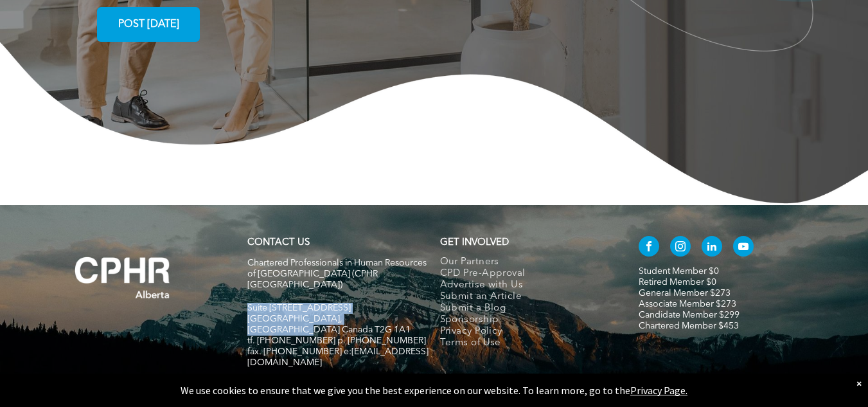 The width and height of the screenshot is (868, 407). What do you see at coordinates (525, 331) in the screenshot?
I see `a: Privacy Policy` at bounding box center [525, 331].